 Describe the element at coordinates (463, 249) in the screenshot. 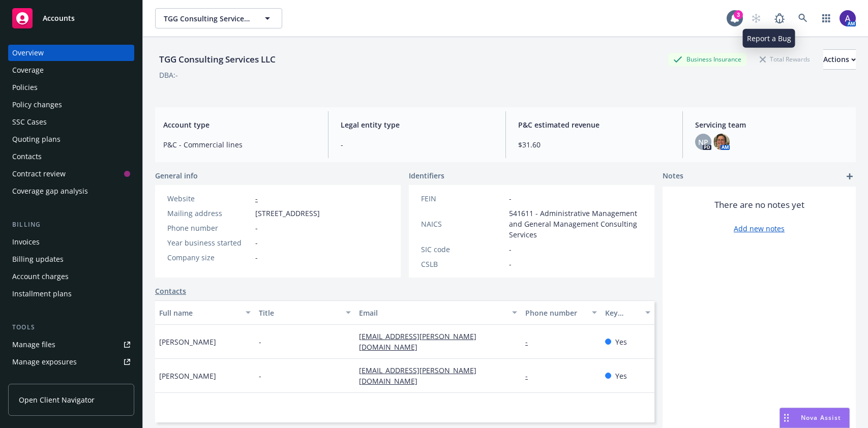

I see `div: SIC code` at that location.